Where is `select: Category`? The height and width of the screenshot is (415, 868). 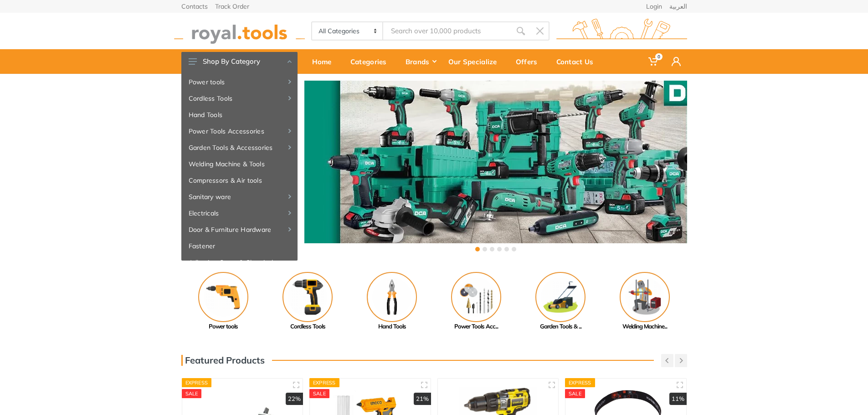 select: Category is located at coordinates (347, 31).